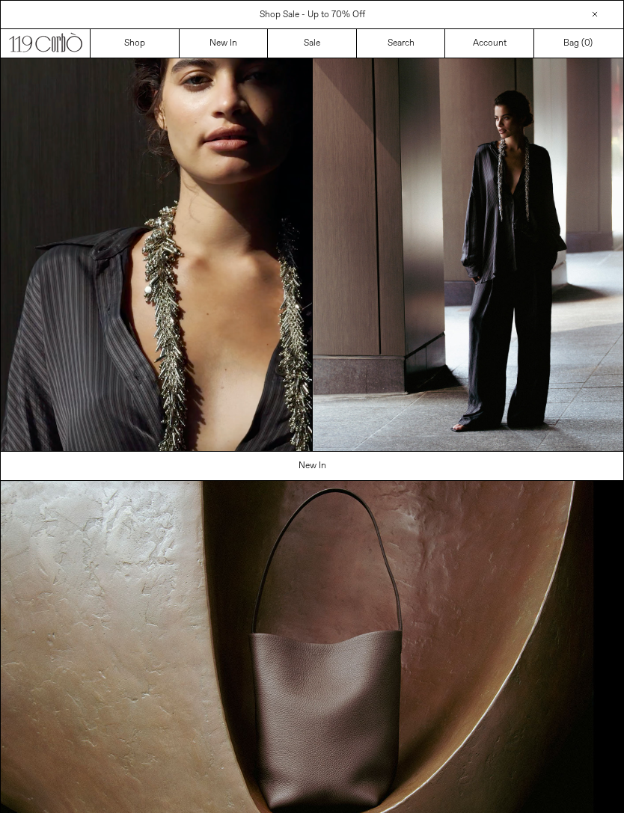  I want to click on a: Sale, so click(312, 43).